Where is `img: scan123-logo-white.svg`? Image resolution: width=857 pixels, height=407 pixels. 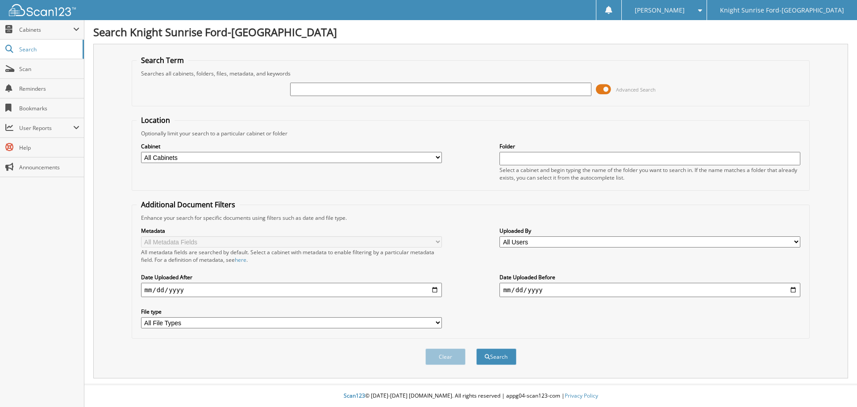 img: scan123-logo-white.svg is located at coordinates (42, 10).